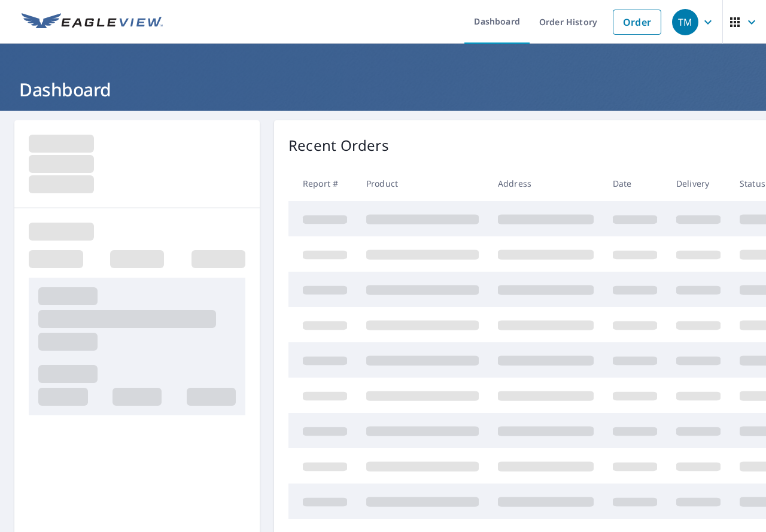 This screenshot has height=532, width=766. What do you see at coordinates (322, 183) in the screenshot?
I see `th: Report #` at bounding box center [322, 183].